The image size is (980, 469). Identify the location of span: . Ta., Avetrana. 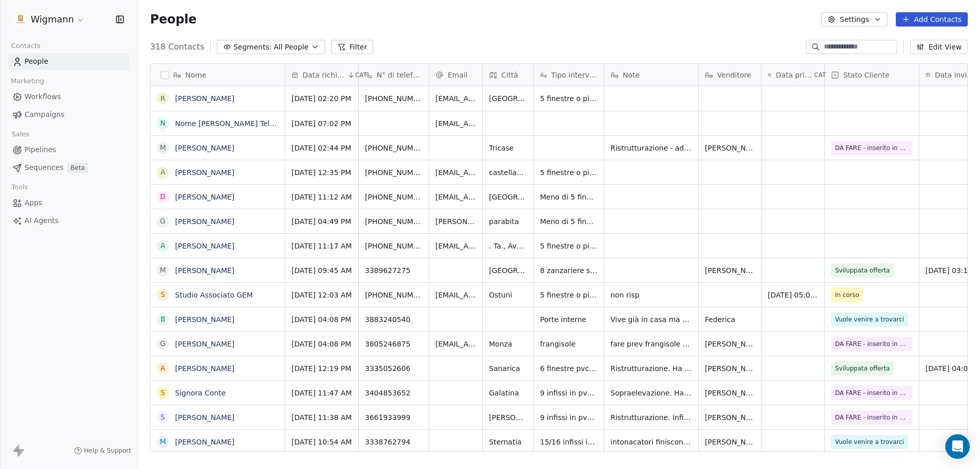
(508, 246).